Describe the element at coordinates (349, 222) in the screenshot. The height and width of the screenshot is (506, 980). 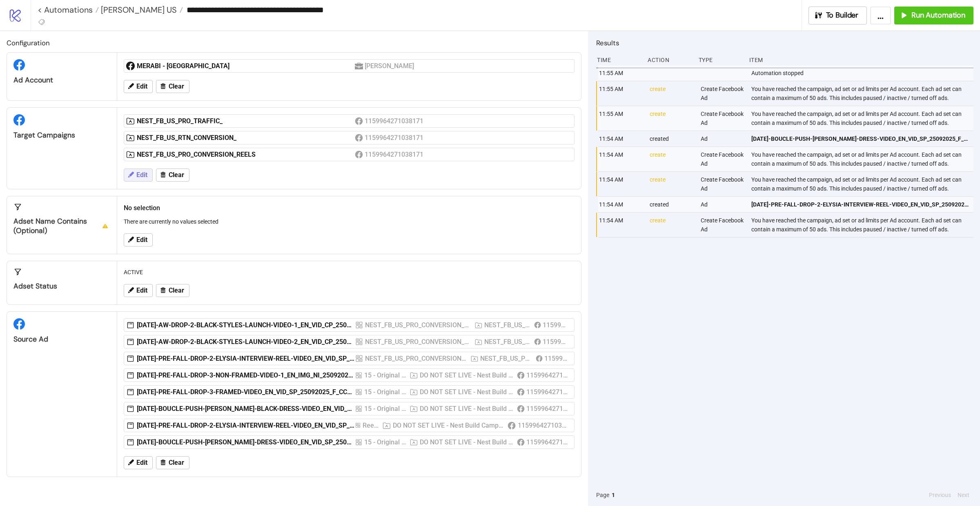
I see `p: There are currently no values selected` at that location.